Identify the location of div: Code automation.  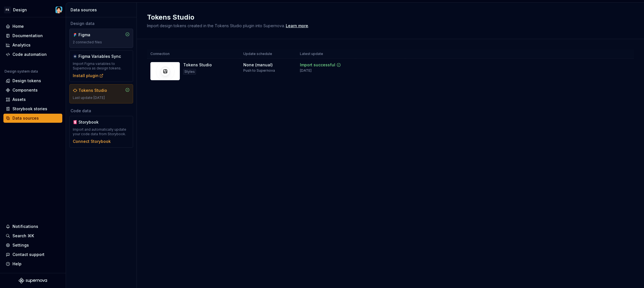
(30, 54).